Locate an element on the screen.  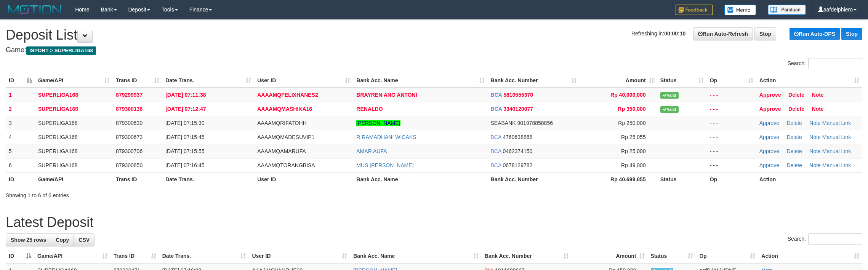
th: Rp 40.699.055 is located at coordinates (619, 179).